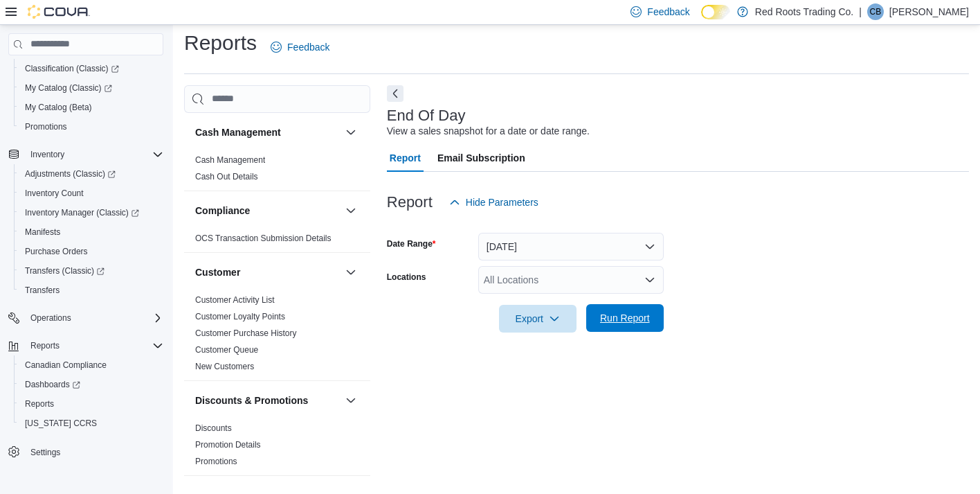  Describe the element at coordinates (406, 277) in the screenshot. I see `label: Locations` at that location.